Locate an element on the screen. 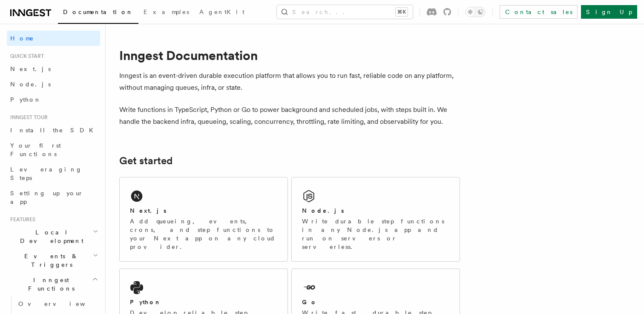 This screenshot has height=314, width=644. a: Python is located at coordinates (53, 99).